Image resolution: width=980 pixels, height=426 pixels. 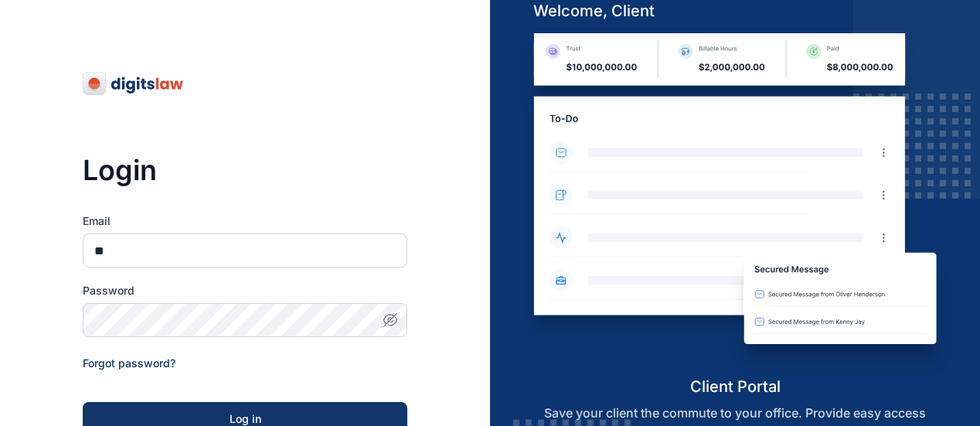 I want to click on a: Forgot password?, so click(x=129, y=362).